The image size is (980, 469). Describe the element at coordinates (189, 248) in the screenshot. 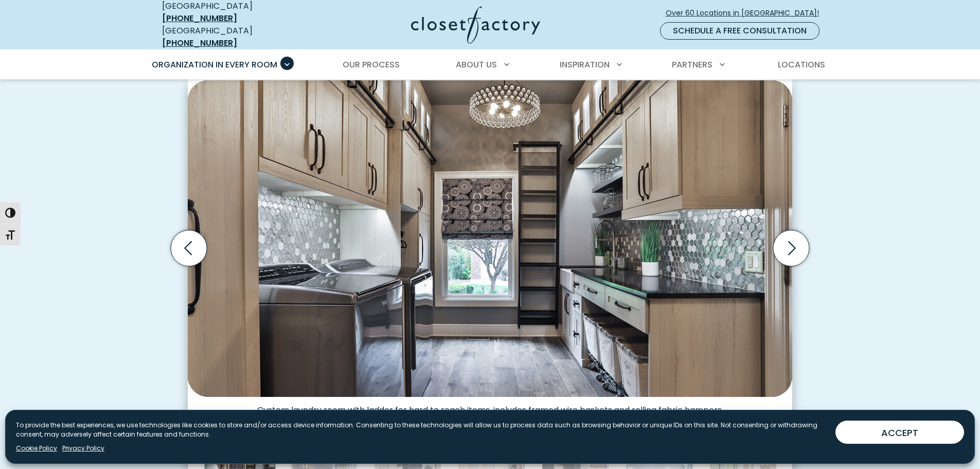

I see `button: Previous slide` at that location.